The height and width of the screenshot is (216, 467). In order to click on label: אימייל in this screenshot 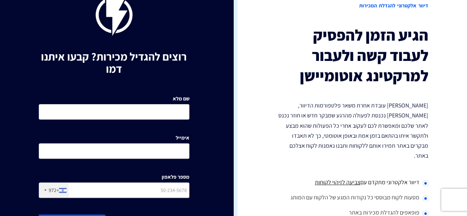, I will do `click(182, 138)`.